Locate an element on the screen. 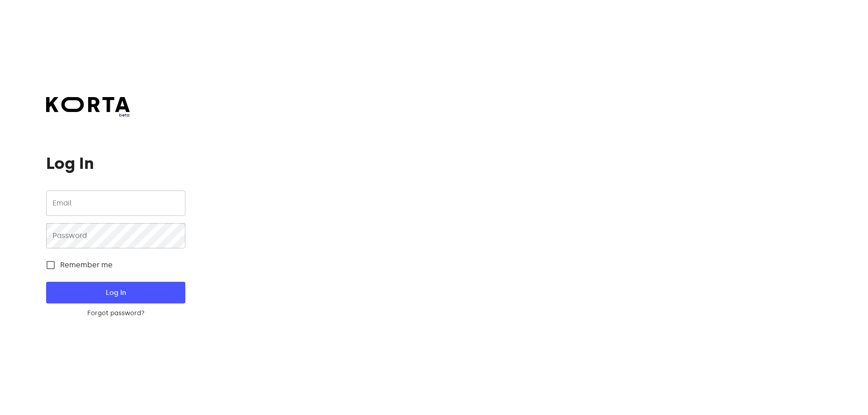  a: beta is located at coordinates (88, 107).